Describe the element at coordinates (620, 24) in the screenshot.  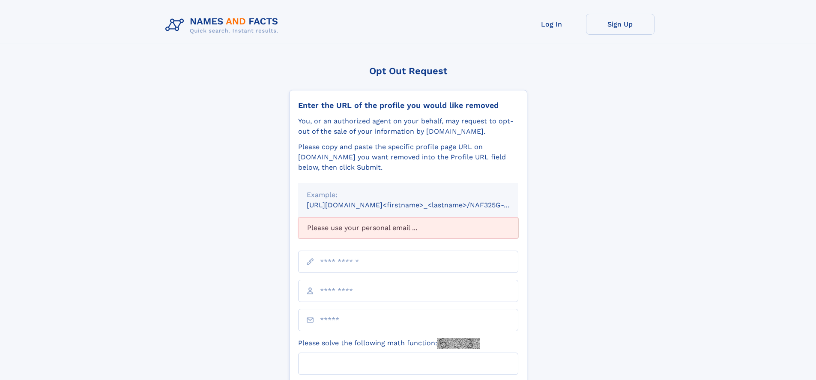
I see `a: Sign Up` at that location.